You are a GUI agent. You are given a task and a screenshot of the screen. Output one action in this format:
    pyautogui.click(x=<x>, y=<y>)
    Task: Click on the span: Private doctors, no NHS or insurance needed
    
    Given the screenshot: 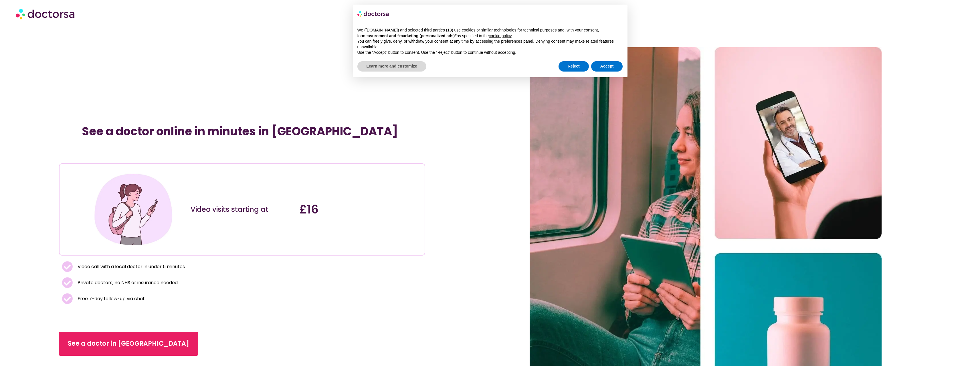 What is the action you would take?
    pyautogui.click(x=127, y=282)
    